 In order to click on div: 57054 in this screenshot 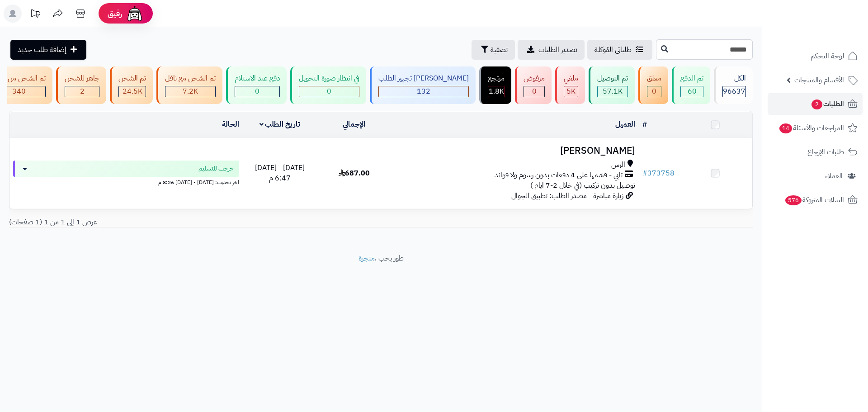, I will do `click(613, 91)`.